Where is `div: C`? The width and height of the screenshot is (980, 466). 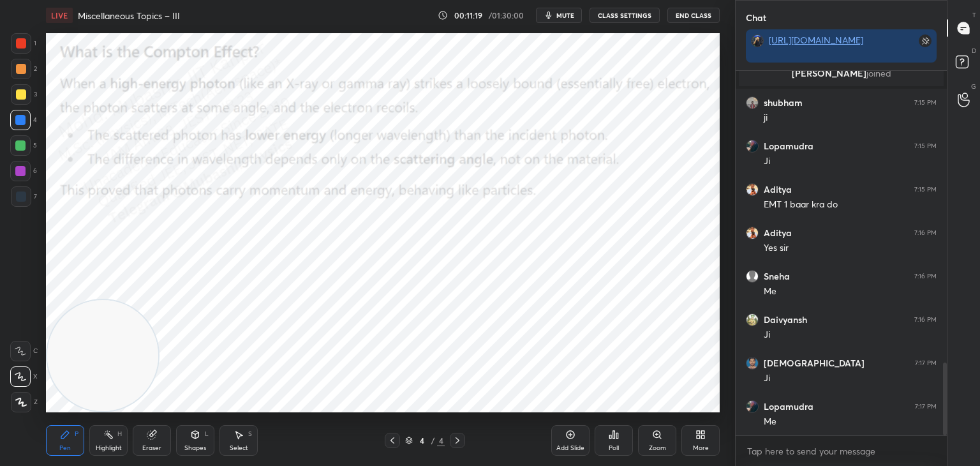 div: C is located at coordinates (24, 351).